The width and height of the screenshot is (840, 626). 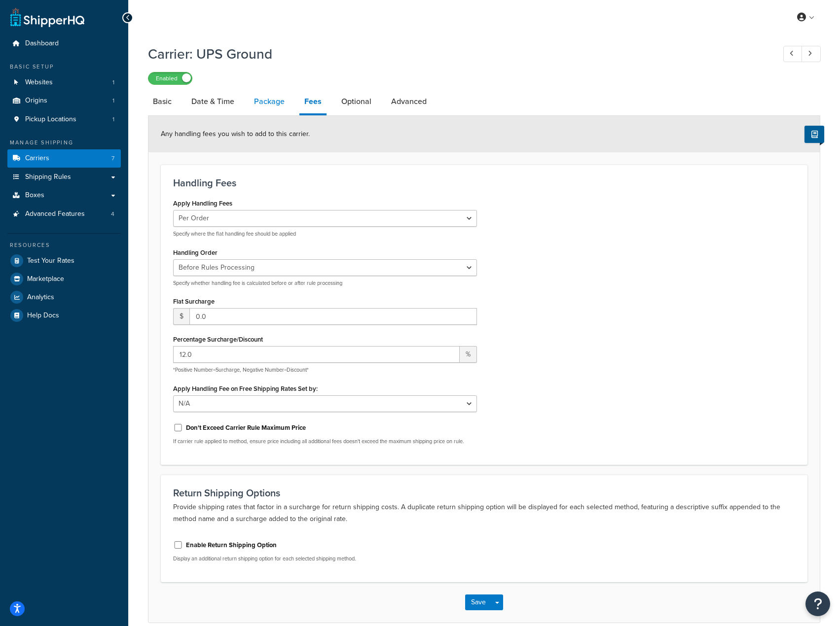 What do you see at coordinates (814, 134) in the screenshot?
I see `button: Show Help Docs` at bounding box center [814, 134].